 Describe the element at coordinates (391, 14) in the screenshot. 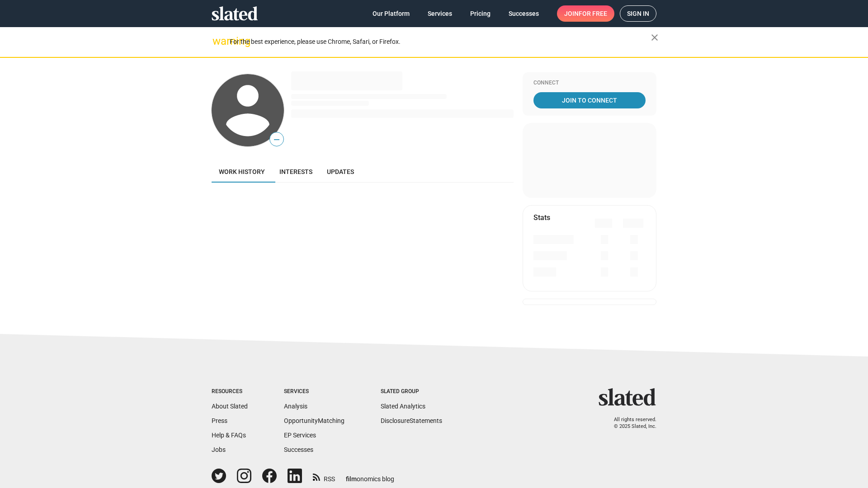

I see `a: Our Platform` at that location.